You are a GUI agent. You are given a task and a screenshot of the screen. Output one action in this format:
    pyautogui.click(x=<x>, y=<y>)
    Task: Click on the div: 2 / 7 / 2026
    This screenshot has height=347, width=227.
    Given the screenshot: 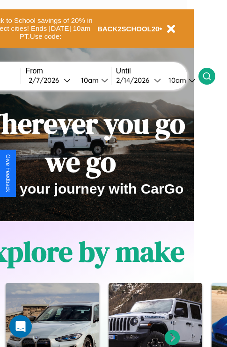 What is the action you would take?
    pyautogui.click(x=46, y=80)
    